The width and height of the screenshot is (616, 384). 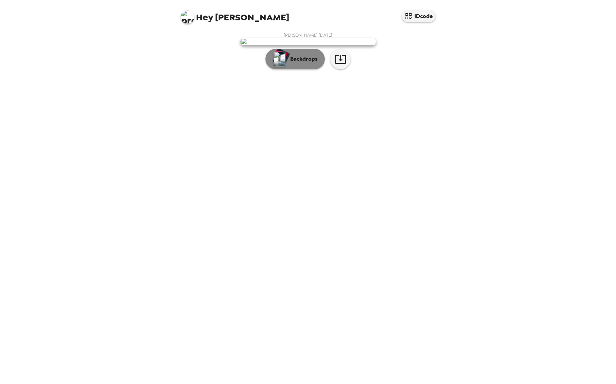 I want to click on p: Backdrops, so click(x=302, y=59).